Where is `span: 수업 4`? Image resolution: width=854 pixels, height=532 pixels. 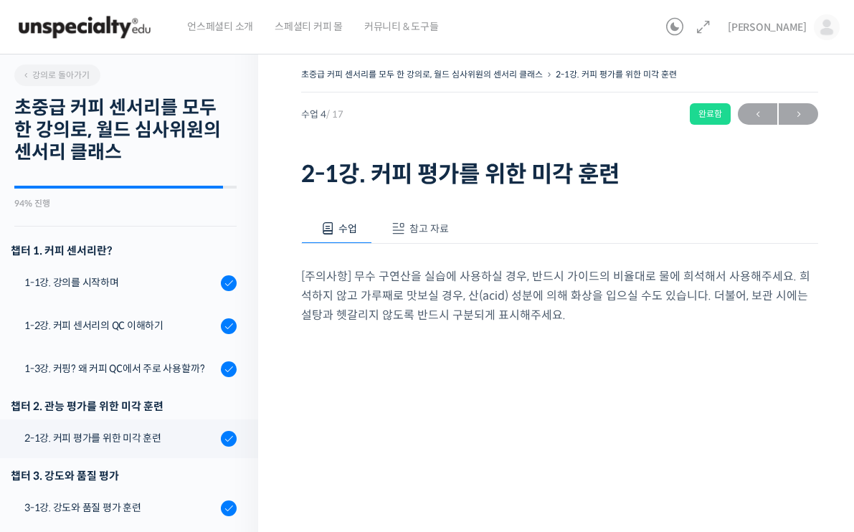 span: 수업 4 is located at coordinates (322, 114).